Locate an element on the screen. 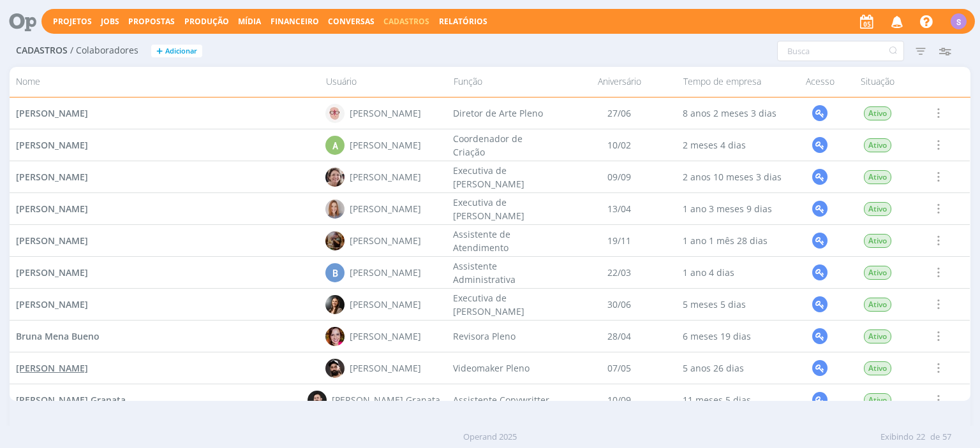 Image resolution: width=980 pixels, height=448 pixels. button: Projetos is located at coordinates (72, 21).